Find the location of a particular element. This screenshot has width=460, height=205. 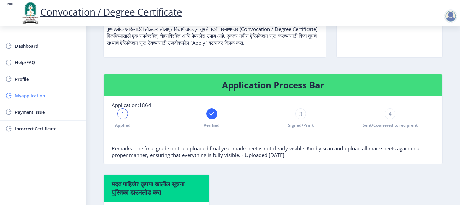

h4: Application Process Bar is located at coordinates (273, 85).